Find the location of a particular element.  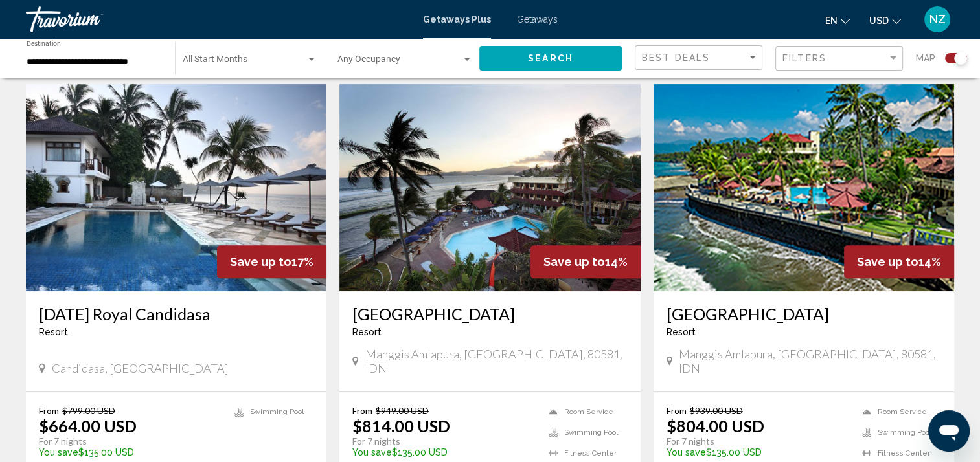

span: $949.00 USD is located at coordinates (402, 411).